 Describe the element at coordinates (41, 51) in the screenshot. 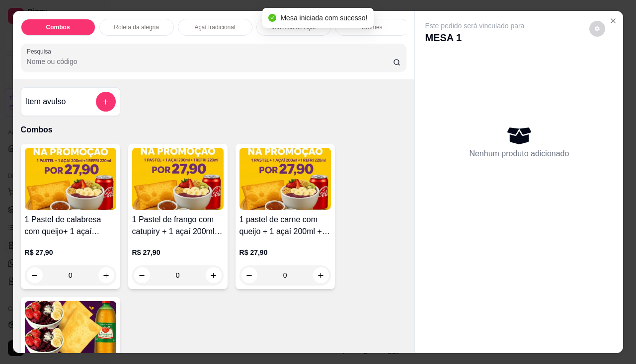

I see `label: Pesquisa` at that location.